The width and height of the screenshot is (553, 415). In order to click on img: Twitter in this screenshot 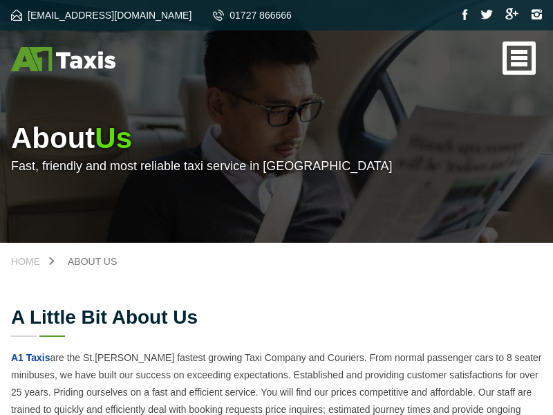, I will do `click(487, 15)`.